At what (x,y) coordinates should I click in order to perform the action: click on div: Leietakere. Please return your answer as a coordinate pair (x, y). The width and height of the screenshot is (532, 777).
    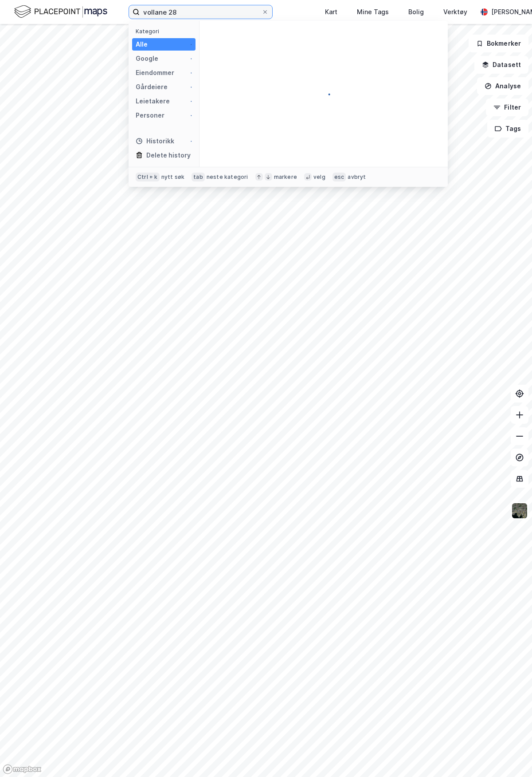
    Looking at the image, I should click on (153, 101).